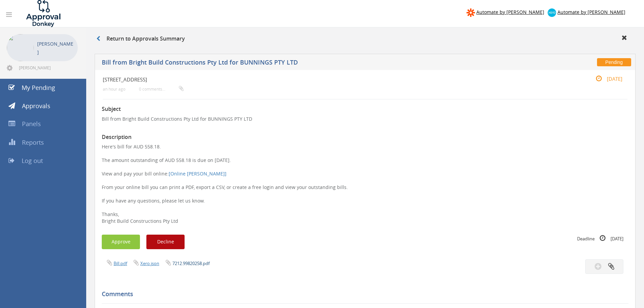  Describe the element at coordinates (162, 89) in the screenshot. I see `small: 0 comments...` at that location.